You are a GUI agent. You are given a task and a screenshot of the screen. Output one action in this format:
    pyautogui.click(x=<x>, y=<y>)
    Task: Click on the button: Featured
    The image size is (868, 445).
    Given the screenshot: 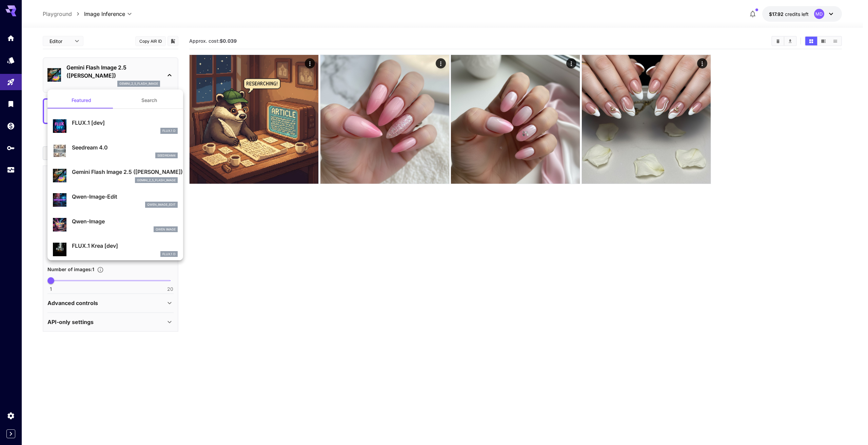 What is the action you would take?
    pyautogui.click(x=82, y=100)
    